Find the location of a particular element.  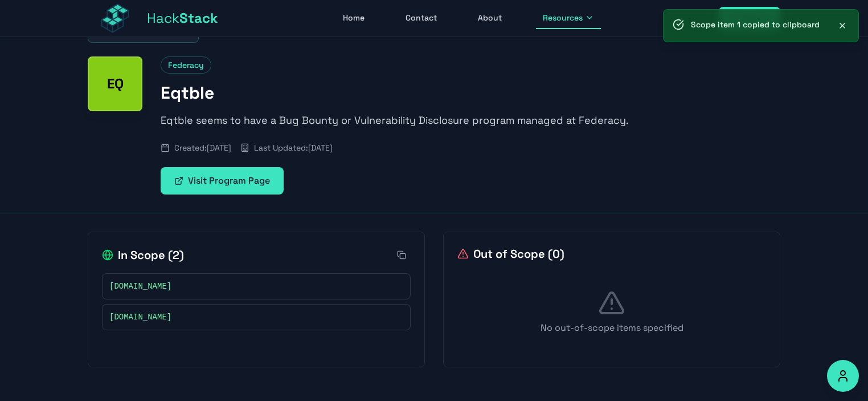

p: Scope item 1 copied to clipboard is located at coordinates (755, 25).